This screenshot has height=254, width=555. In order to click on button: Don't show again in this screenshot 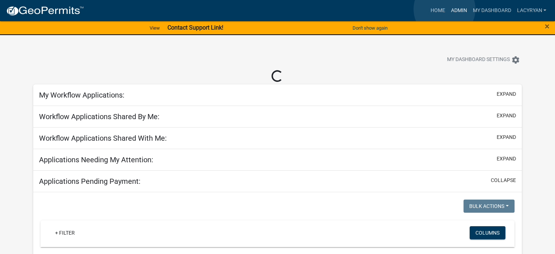, I will do `click(370, 28)`.